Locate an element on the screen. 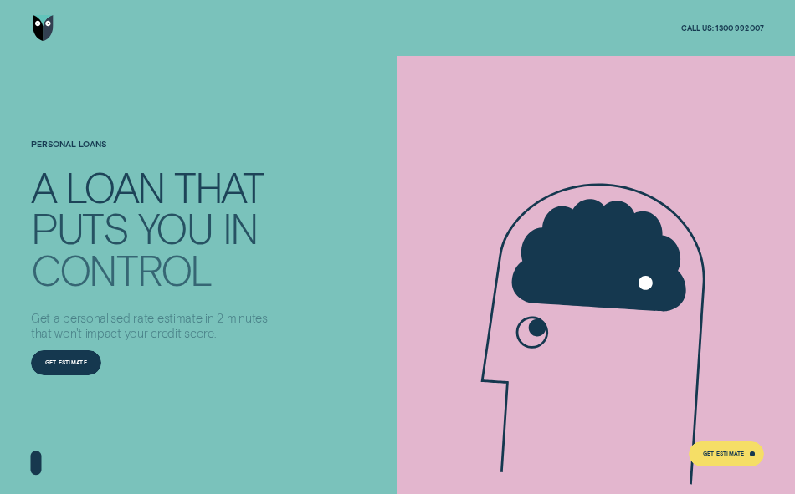  div: PUTS is located at coordinates (79, 228).